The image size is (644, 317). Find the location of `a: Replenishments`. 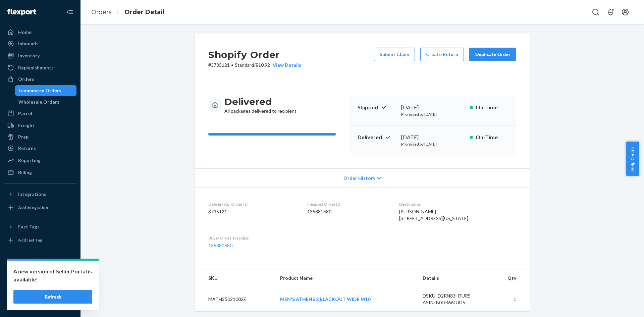

a: Replenishments is located at coordinates (40, 68).